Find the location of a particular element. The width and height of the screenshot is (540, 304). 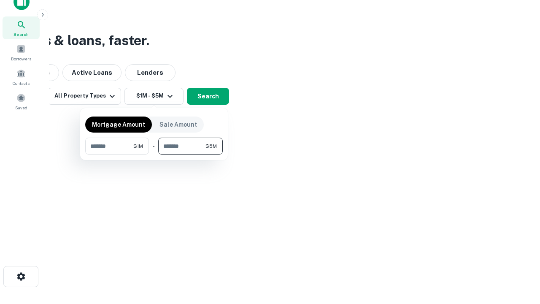

span: $5M is located at coordinates (211, 146).